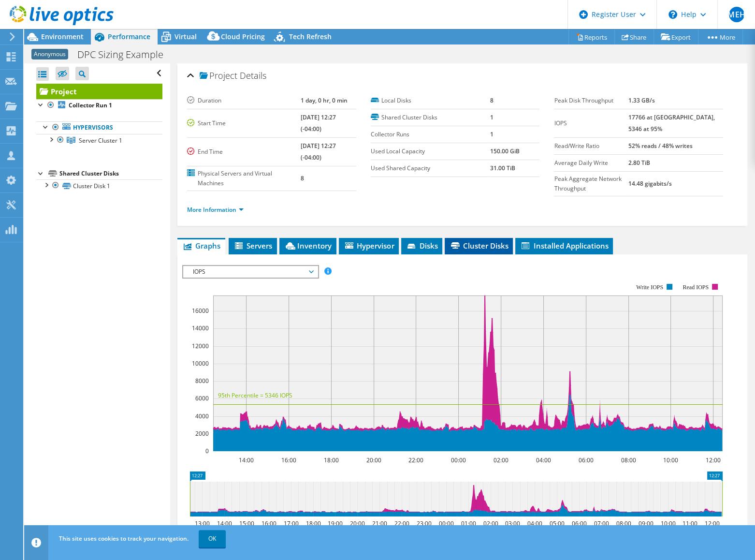 This screenshot has width=755, height=560. I want to click on text: 01:00, so click(469, 523).